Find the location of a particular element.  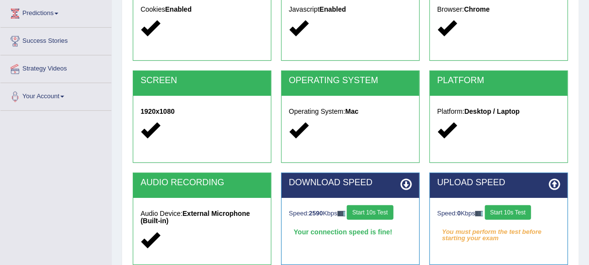

h2: SCREEN is located at coordinates (202, 81).